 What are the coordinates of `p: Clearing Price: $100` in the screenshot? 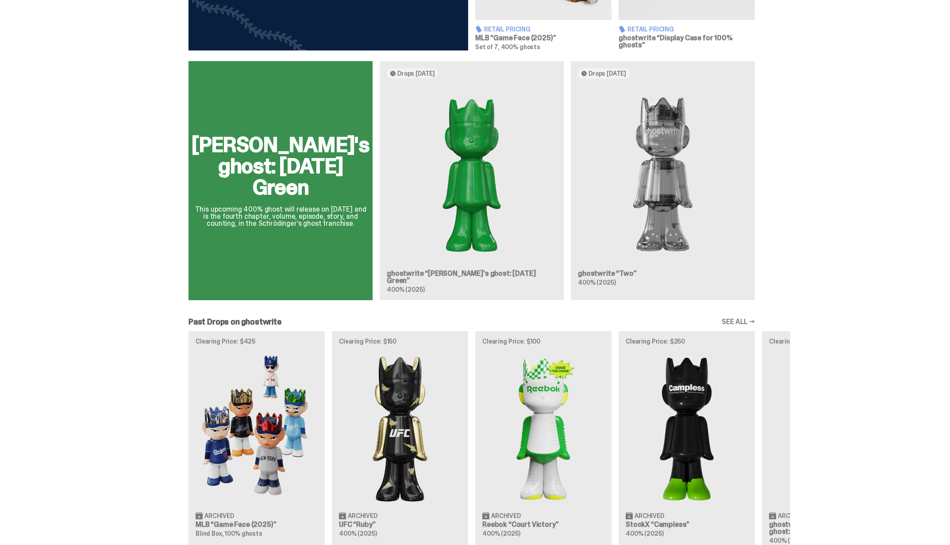 It's located at (544, 341).